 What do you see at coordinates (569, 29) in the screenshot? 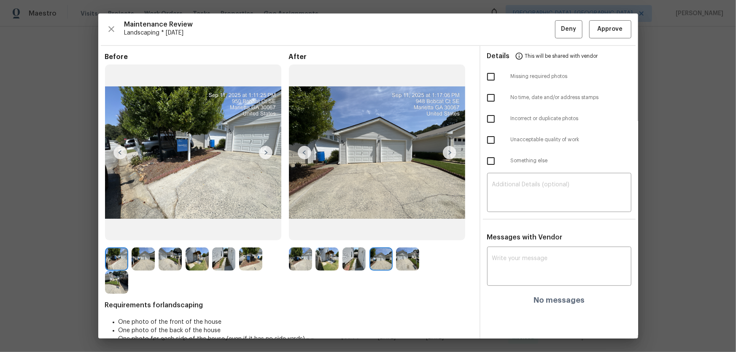
I see `span: Deny` at bounding box center [569, 29].